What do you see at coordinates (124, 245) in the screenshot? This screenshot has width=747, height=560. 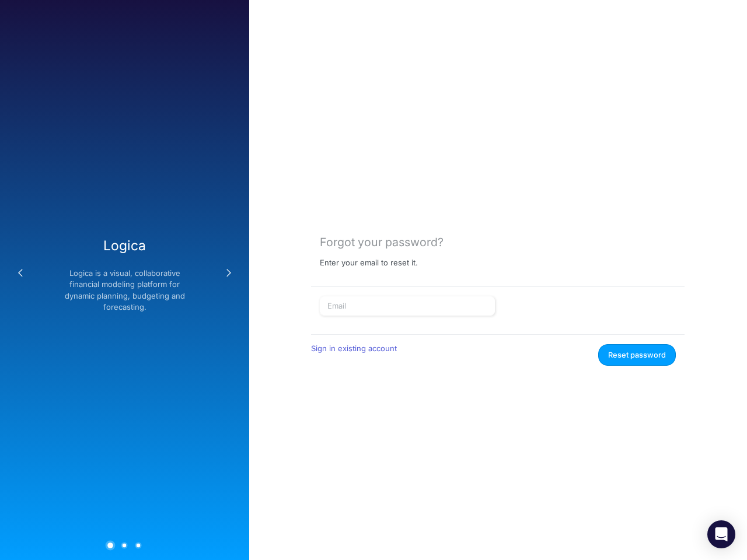 I see `h3: Logica` at bounding box center [124, 245].